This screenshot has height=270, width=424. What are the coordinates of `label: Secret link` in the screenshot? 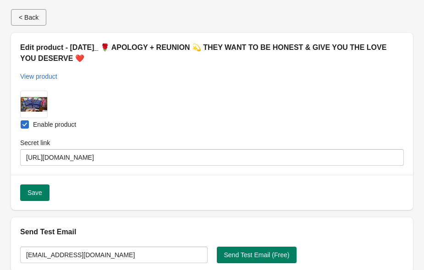 It's located at (35, 143).